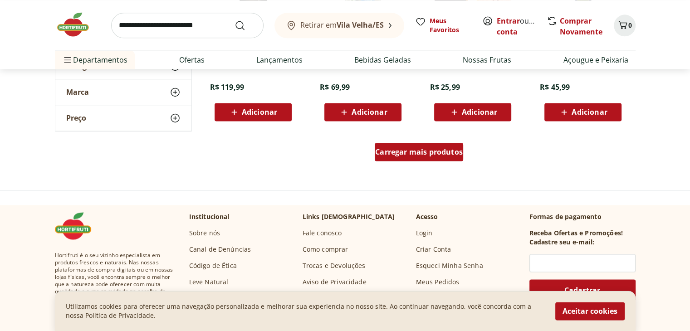 This screenshot has height=331, width=690. Describe the element at coordinates (445, 87) in the screenshot. I see `span: R$ 25,99` at that location.